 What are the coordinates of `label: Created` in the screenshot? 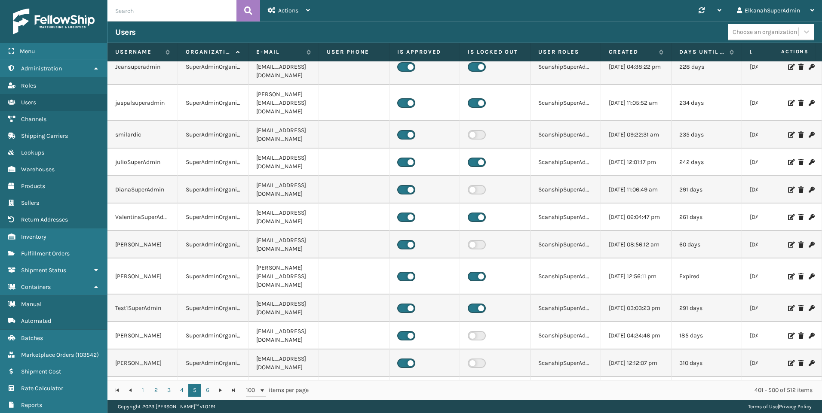 It's located at (631, 52).